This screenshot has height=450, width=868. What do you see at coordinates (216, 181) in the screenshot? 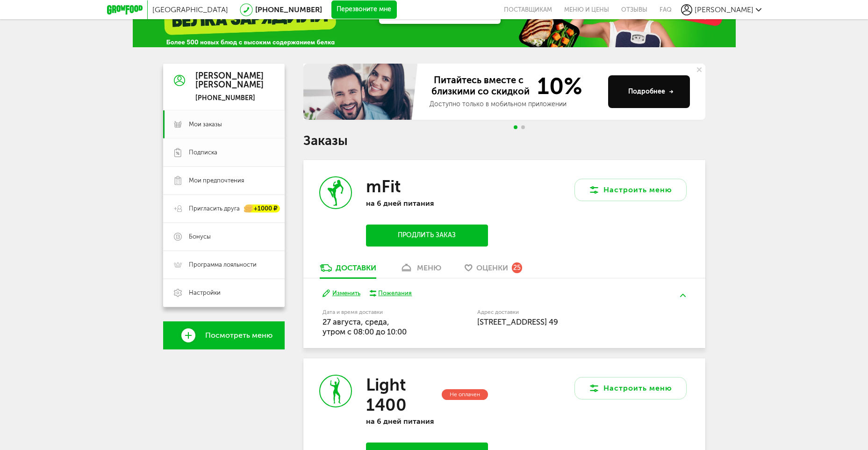
I see `span: Мои предпочтения` at bounding box center [216, 181].